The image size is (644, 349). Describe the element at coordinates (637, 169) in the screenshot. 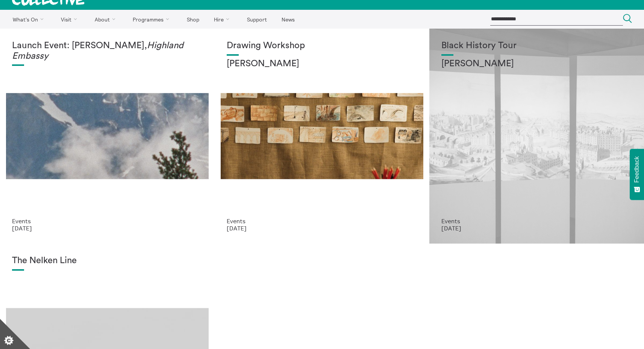

I see `span: Feedback` at that location.